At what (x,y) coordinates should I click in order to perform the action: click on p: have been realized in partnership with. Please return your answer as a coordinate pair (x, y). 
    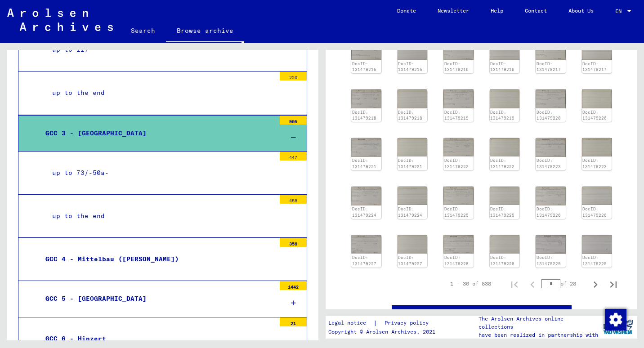
    Looking at the image, I should click on (538, 335).